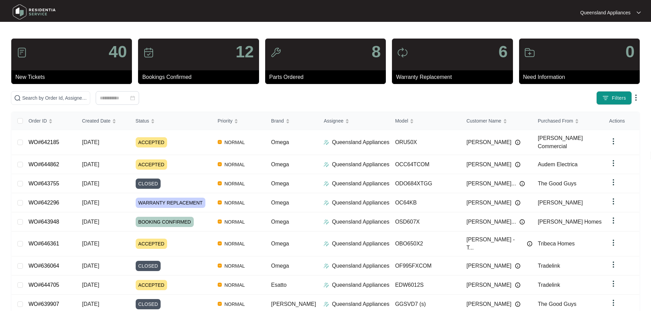 The height and width of the screenshot is (311, 651). Describe the element at coordinates (96, 121) in the screenshot. I see `span: Created Date` at that location.